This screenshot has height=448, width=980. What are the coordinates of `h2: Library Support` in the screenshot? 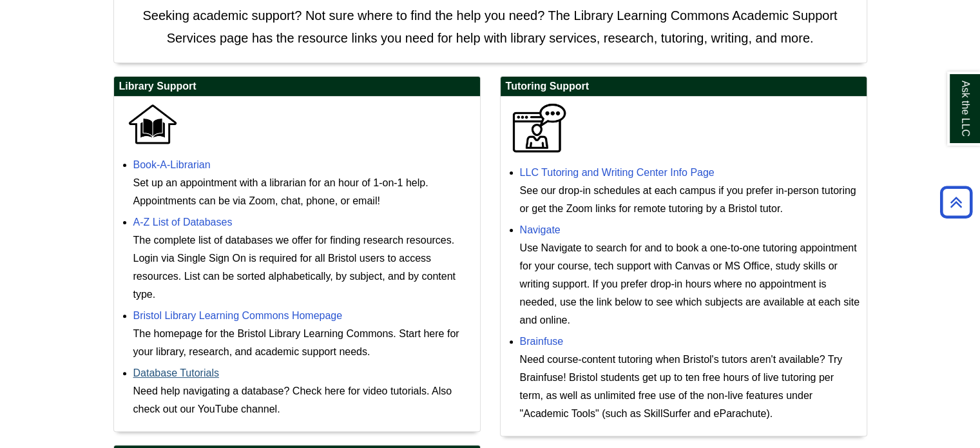 It's located at (297, 87).